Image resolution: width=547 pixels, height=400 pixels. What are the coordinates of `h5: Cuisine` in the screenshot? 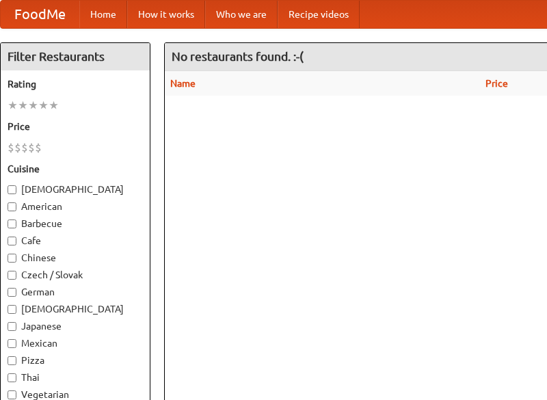 It's located at (75, 169).